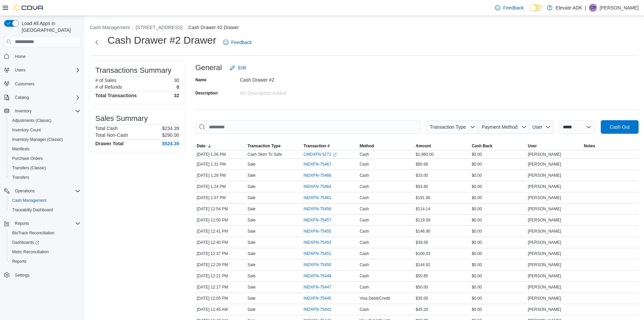  Describe the element at coordinates (318, 175) in the screenshot. I see `span: INDXFN-75466` at that location.